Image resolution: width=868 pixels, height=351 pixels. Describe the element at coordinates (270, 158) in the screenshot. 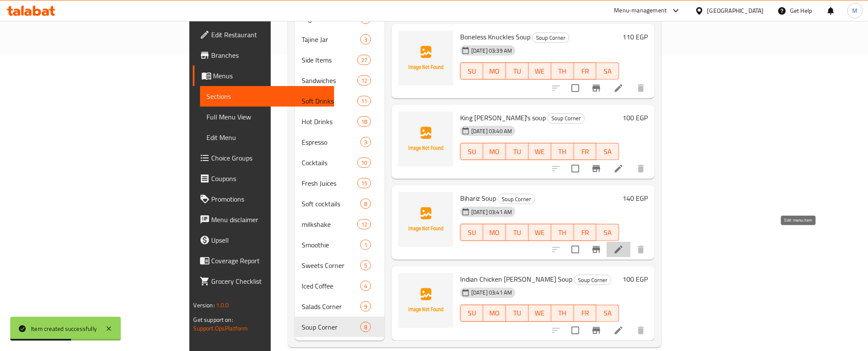

I see `span: Choice Groups` at that location.